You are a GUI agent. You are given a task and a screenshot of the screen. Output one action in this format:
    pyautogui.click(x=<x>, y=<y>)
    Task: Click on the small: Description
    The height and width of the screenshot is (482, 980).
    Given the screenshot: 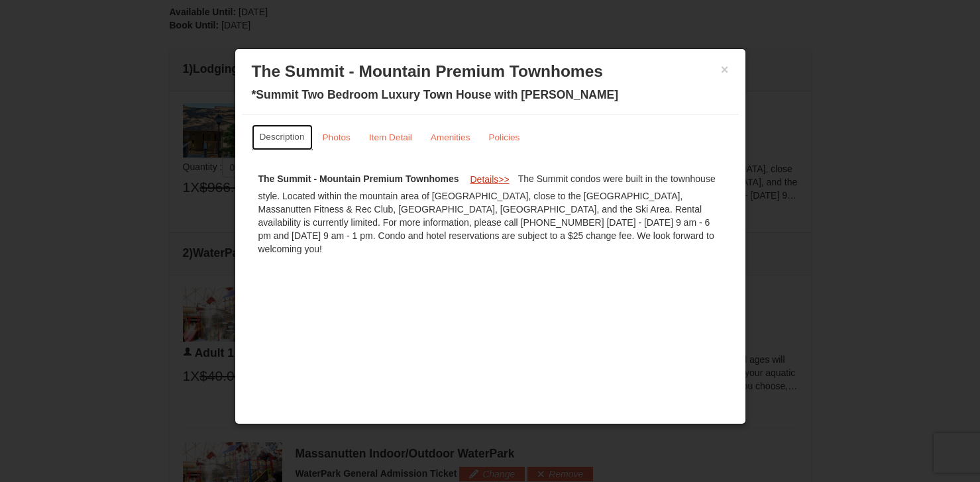 What is the action you would take?
    pyautogui.click(x=282, y=136)
    